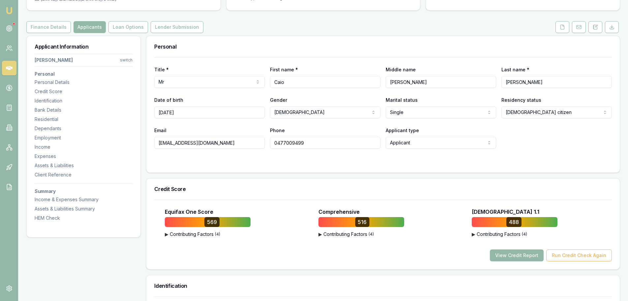 The height and width of the screenshot is (301, 628). Describe the element at coordinates (90, 27) in the screenshot. I see `button: Applicants` at that location.